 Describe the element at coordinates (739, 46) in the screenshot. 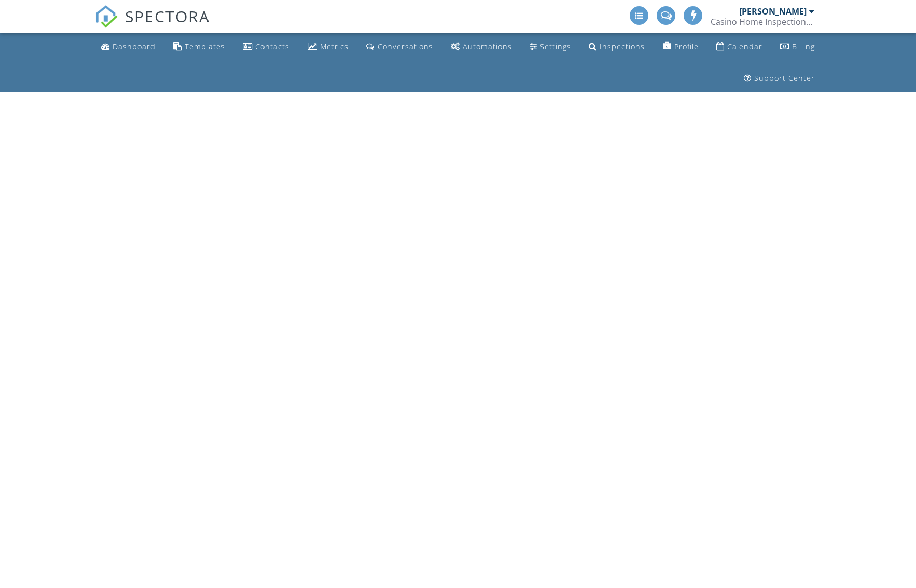

I see `a: Calendar` at that location.